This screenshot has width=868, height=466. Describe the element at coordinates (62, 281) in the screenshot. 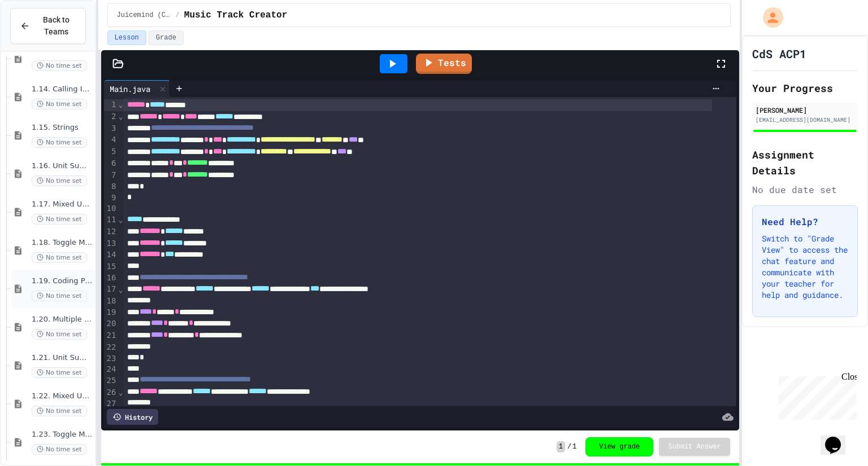

I see `span: 1.19. Coding Practice 1a (1.1-1.6)` at that location.